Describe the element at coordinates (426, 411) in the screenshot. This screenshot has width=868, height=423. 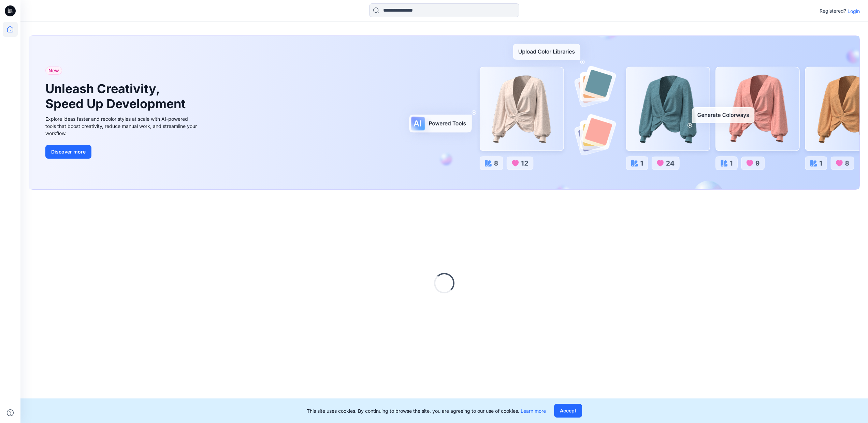
I see `p: This site uses cookies. By continuing to browse the site, you are agreeing to our use of cookies.` at that location.